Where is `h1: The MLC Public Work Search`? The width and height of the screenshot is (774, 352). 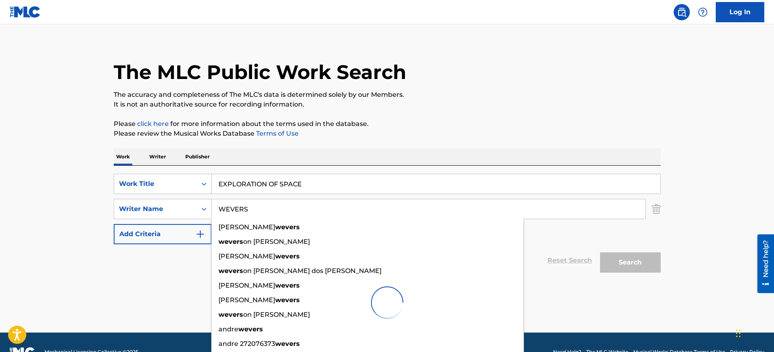 h1: The MLC Public Work Search is located at coordinates (260, 72).